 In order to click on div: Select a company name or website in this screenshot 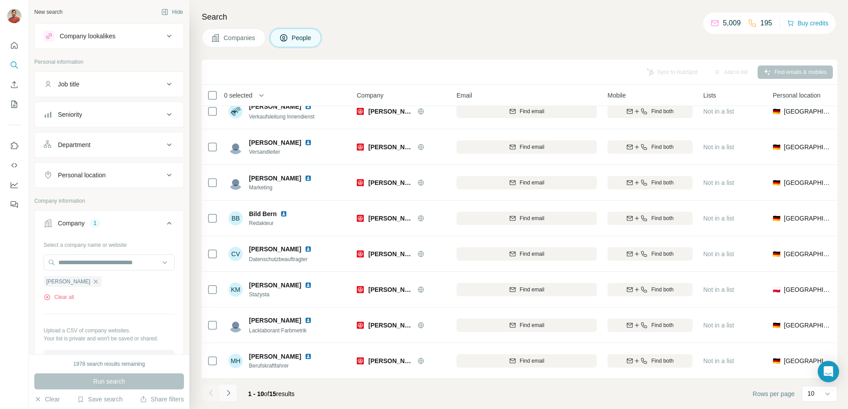, I will do `click(109, 243)`.